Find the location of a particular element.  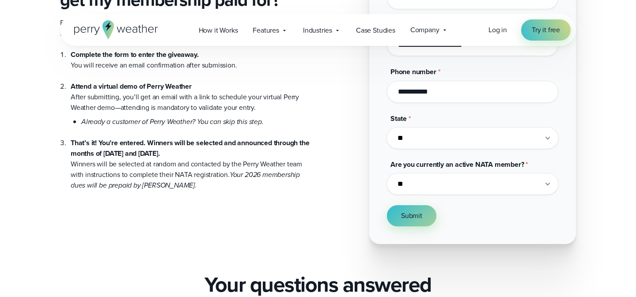

a: How it Works is located at coordinates (218, 30).